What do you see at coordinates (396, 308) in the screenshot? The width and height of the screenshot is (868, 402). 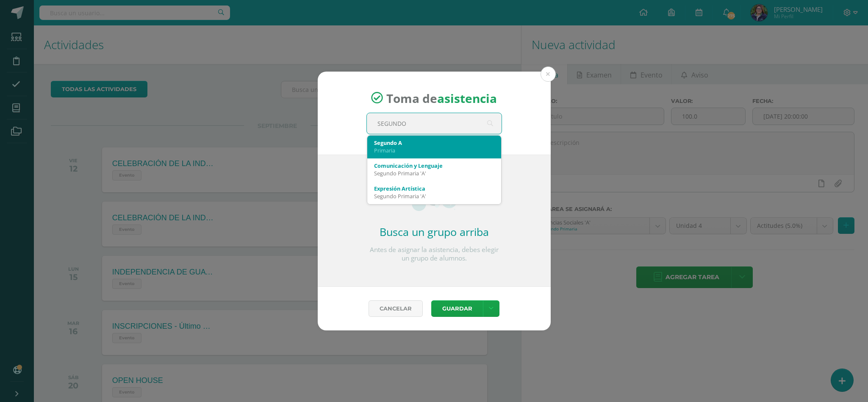 I see `a: Cancelar` at bounding box center [396, 308].